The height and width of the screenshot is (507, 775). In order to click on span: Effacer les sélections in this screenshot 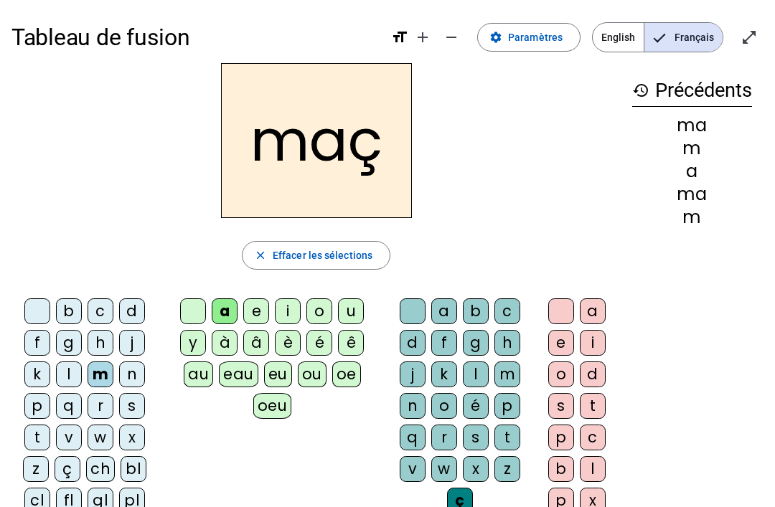, I will do `click(322, 255)`.